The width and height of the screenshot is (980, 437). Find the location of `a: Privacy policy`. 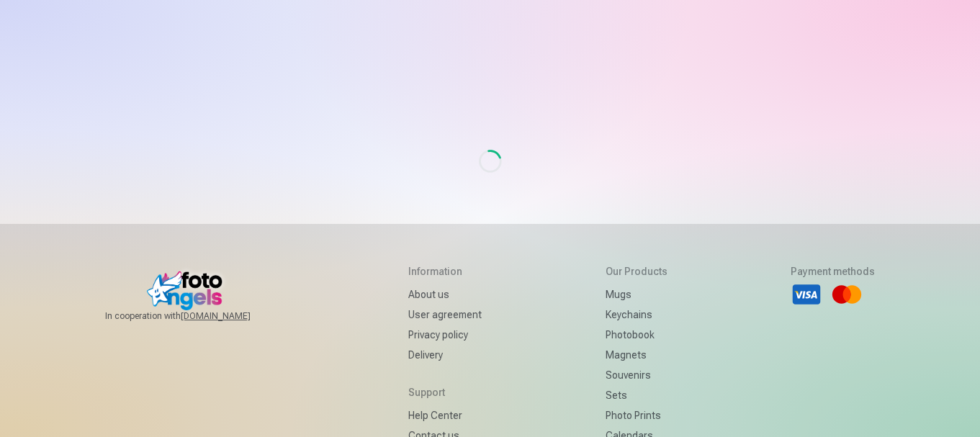

a: Privacy policy is located at coordinates (445, 335).